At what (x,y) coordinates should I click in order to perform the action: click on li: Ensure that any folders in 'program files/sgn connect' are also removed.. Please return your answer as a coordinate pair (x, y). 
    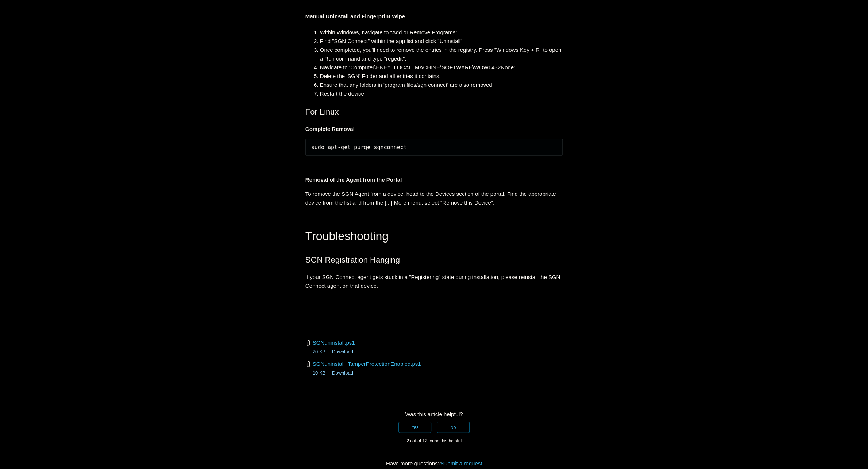
    Looking at the image, I should click on (441, 85).